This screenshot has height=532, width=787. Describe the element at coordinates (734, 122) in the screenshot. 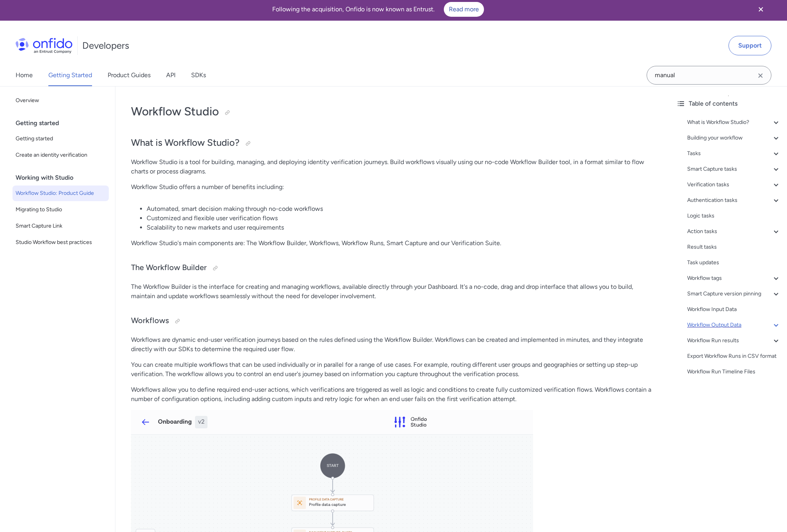

I see `div: What is Workflow Studio?` at that location.